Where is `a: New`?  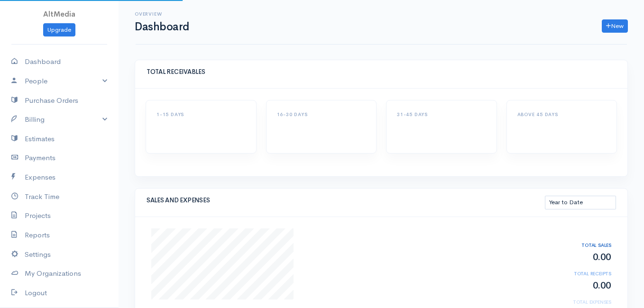 a: New is located at coordinates (615, 26).